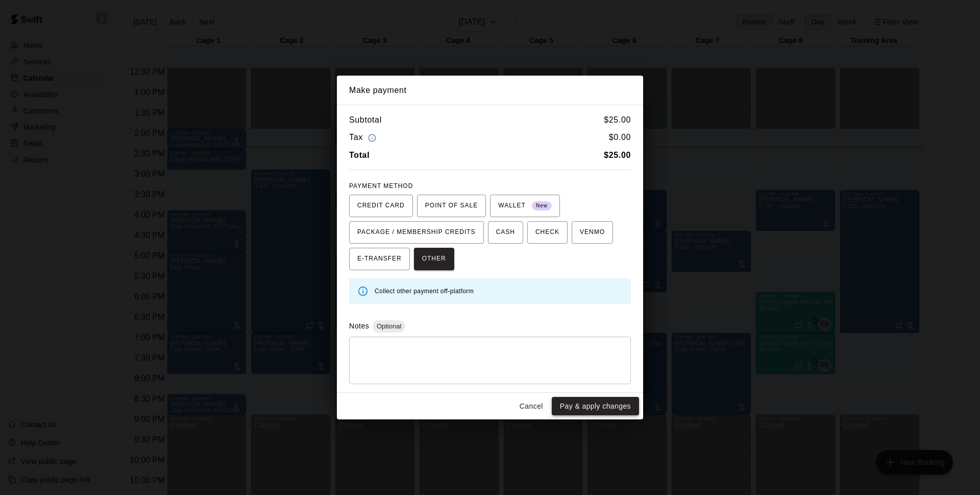 This screenshot has width=980, height=495. What do you see at coordinates (618, 120) in the screenshot?
I see `h6: $ 25.00` at bounding box center [618, 120].